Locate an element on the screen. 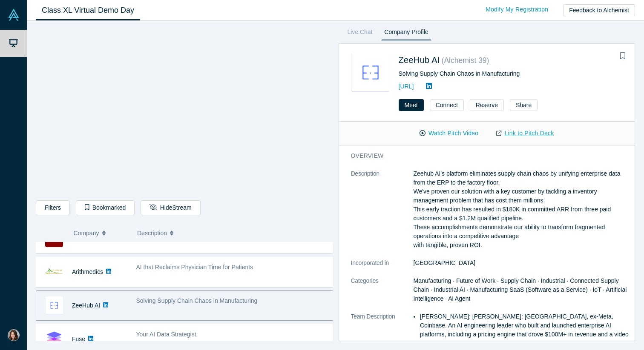 This screenshot has height=350, width=644. a: Modify My Registration is located at coordinates (517, 9).